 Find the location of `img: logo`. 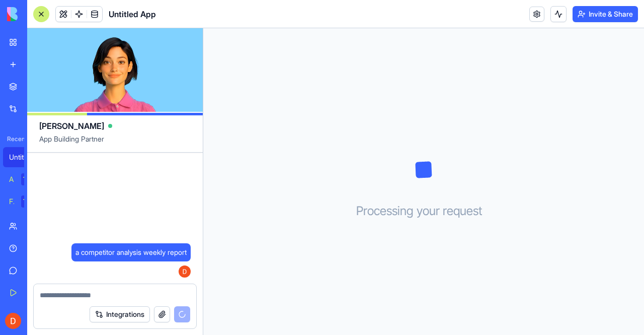

img: logo is located at coordinates (38, 14).